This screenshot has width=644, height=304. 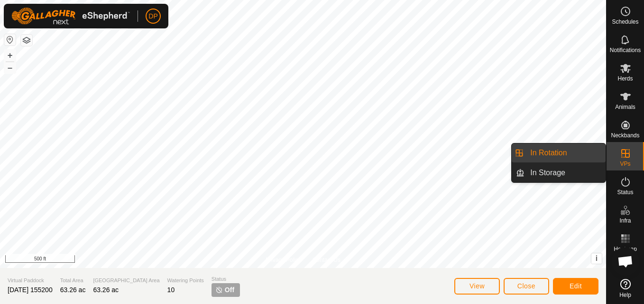 I want to click on span: Edit, so click(x=576, y=286).